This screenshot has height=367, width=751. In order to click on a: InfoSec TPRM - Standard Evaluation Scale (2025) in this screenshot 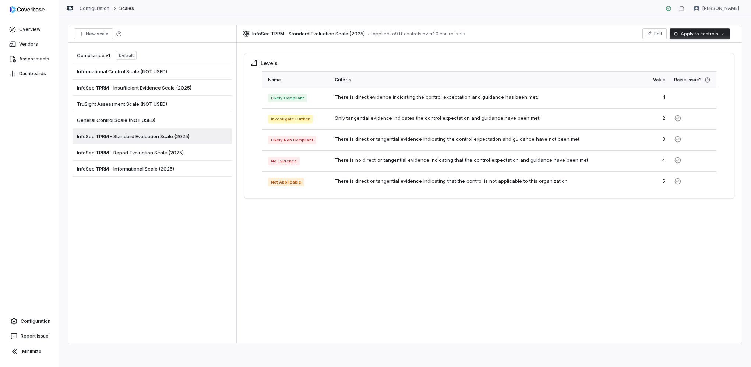, I will do `click(152, 136)`.